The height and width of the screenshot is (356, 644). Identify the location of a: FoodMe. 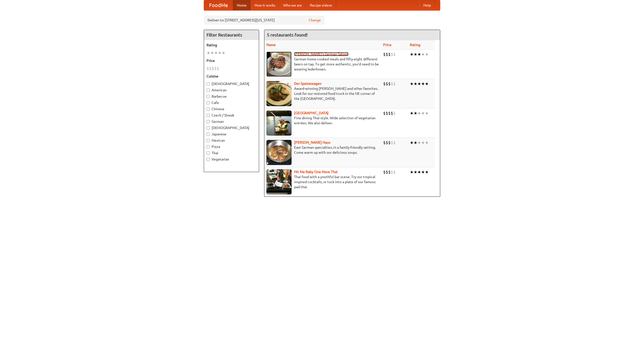
(218, 6).